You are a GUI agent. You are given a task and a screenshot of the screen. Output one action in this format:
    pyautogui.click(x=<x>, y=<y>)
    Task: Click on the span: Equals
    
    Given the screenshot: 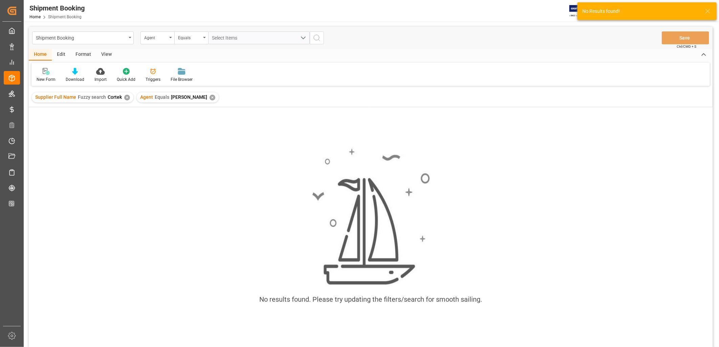 What is the action you would take?
    pyautogui.click(x=162, y=97)
    